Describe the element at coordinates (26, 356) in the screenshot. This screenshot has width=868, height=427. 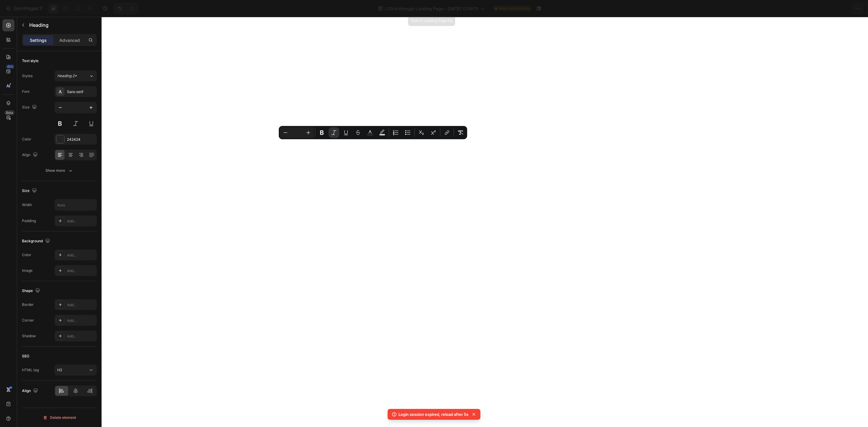
I see `div: SEO` at that location.